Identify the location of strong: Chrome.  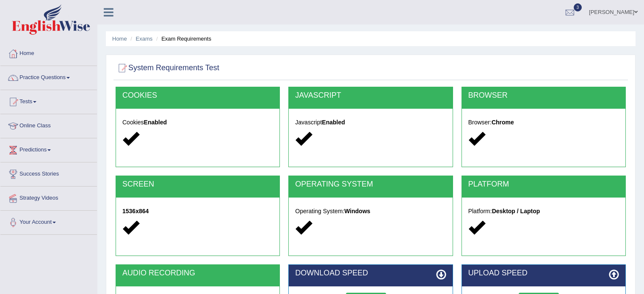
(503, 122).